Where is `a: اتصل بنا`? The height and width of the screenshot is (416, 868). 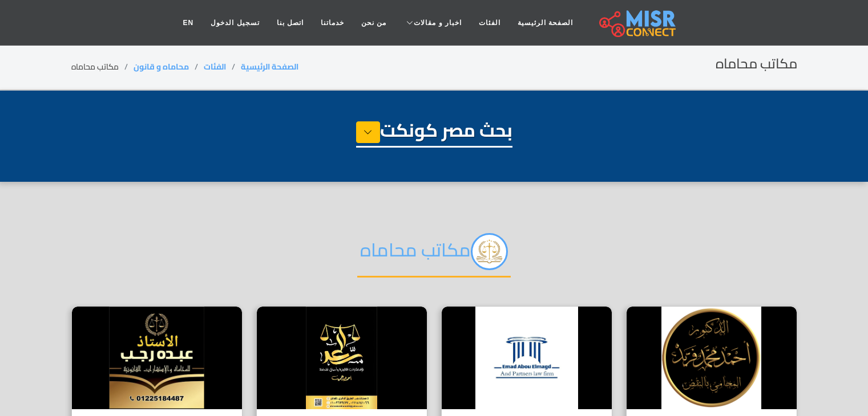 a: اتصل بنا is located at coordinates (290, 23).